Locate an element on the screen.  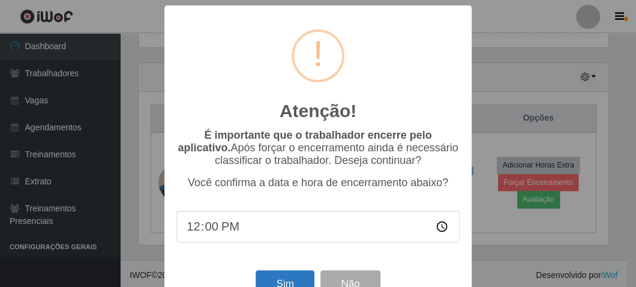
p: Você confirma a data e hora de encerramento abaixo? is located at coordinates (318, 182).